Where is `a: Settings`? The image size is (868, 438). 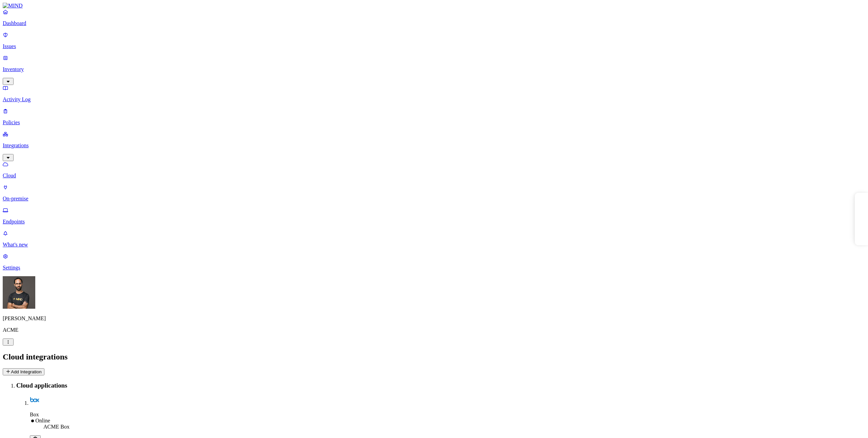
a: Settings is located at coordinates (434, 262).